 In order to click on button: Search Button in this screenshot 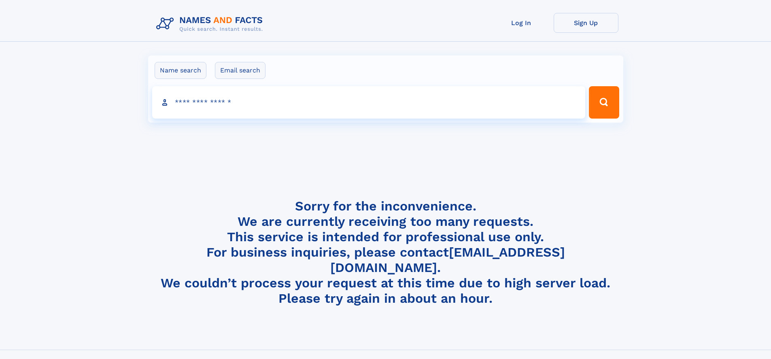, I will do `click(604, 102)`.